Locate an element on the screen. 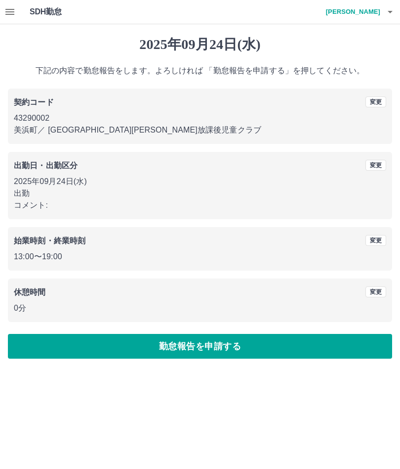 Image resolution: width=400 pixels, height=469 pixels. p: 下記の内容で勤怠報告をします。よろしければ 「勤怠報告を申請する」を押してください。 is located at coordinates (200, 71).